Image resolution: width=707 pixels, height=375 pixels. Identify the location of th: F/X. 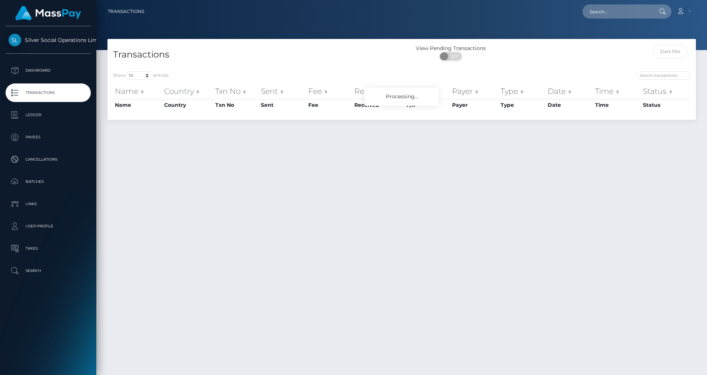
(427, 91).